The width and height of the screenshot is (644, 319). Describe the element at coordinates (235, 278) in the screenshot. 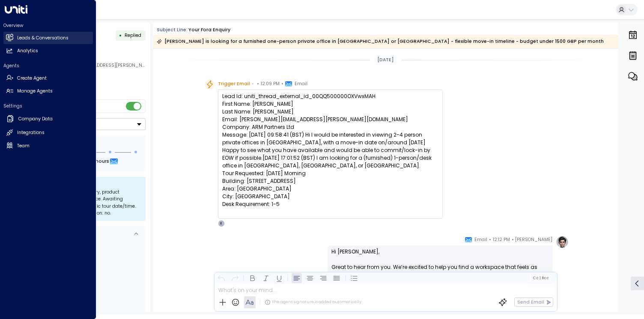

I see `button: Redo` at that location.